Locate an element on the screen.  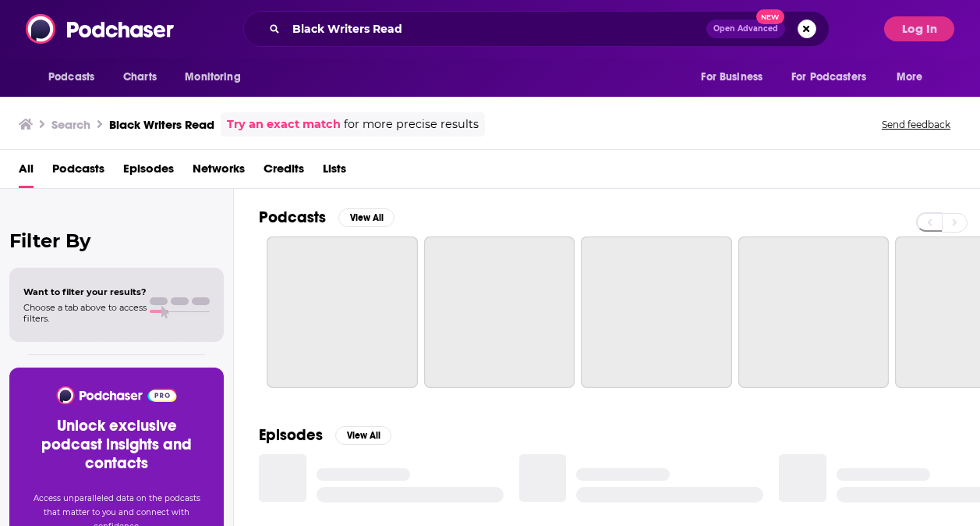
span: More is located at coordinates (910, 78).